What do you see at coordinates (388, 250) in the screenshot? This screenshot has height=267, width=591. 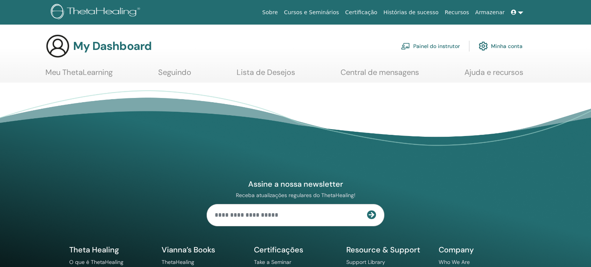 I see `h5: Resource & Support` at bounding box center [388, 250].